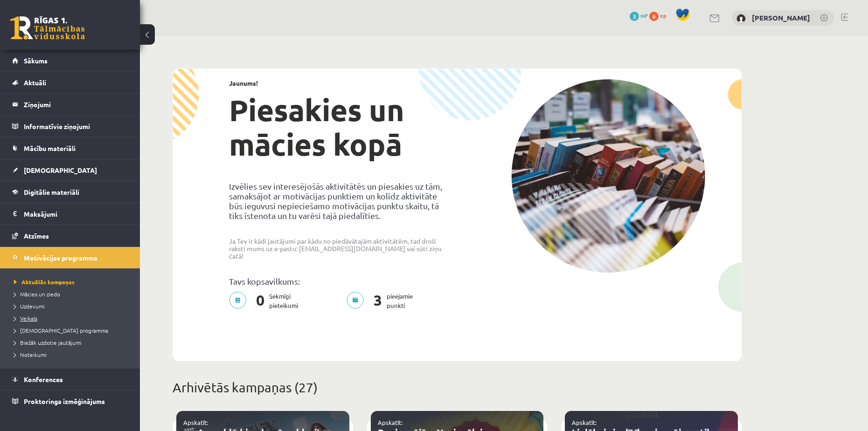  I want to click on a: Ziņojumi, so click(70, 105).